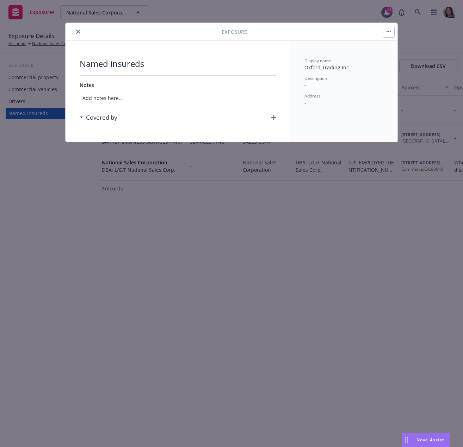  I want to click on span: Nova Assist, so click(430, 440).